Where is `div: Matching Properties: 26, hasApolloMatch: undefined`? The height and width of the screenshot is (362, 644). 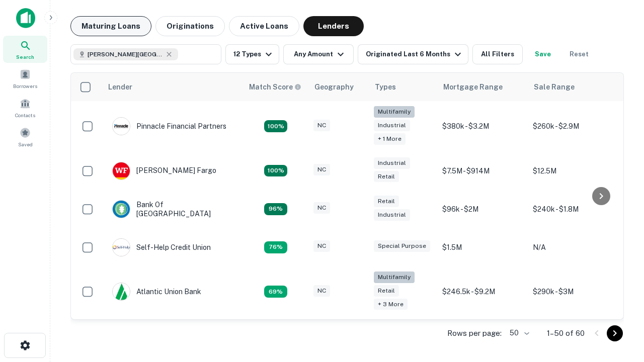 div: Matching Properties: 26, hasApolloMatch: undefined is located at coordinates (276, 126).